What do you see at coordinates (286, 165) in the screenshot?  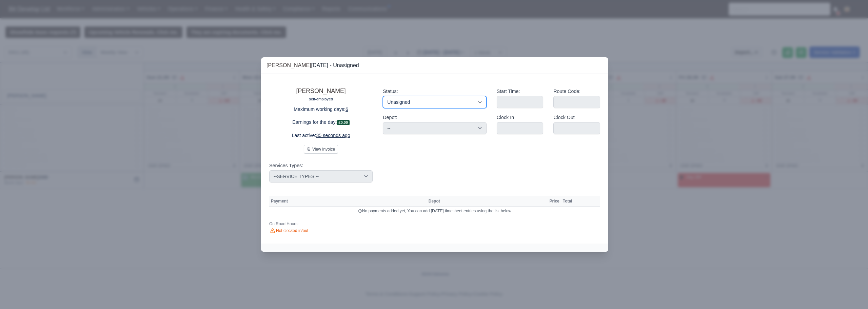 I see `label: Services Types:` at bounding box center [286, 165].